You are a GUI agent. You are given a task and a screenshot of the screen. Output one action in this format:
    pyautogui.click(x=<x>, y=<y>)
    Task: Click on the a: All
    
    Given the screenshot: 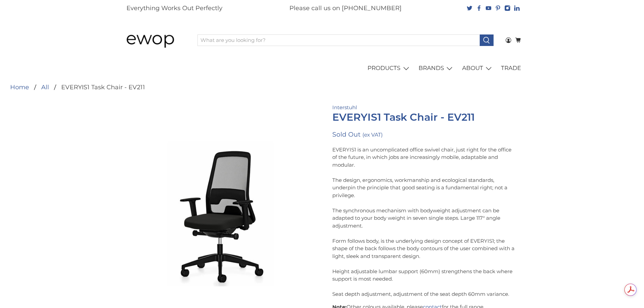 What is the action you would take?
    pyautogui.click(x=45, y=87)
    